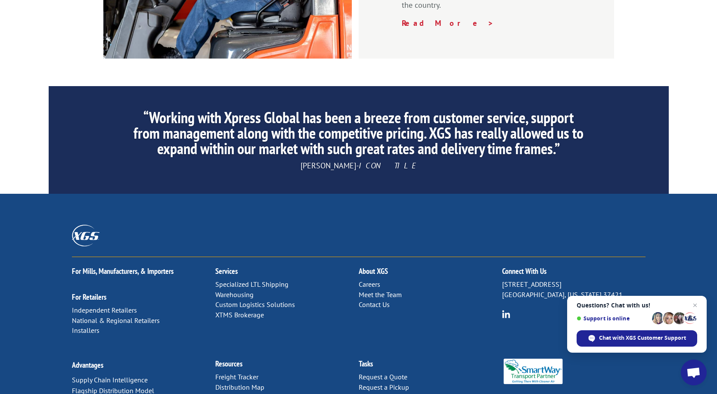 Image resolution: width=717 pixels, height=394 pixels. I want to click on a: Advantages, so click(87, 365).